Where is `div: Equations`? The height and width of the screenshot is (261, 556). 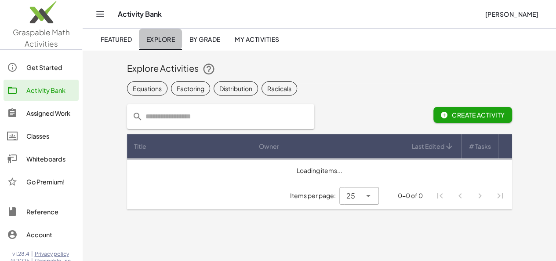
div: Equations is located at coordinates (147, 88).